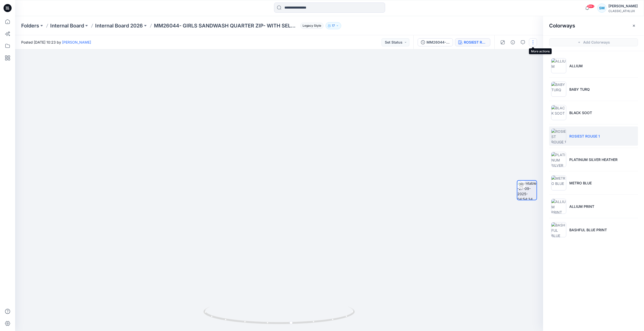 The width and height of the screenshot is (644, 331). I want to click on button: MM26044- GIRLS SANDWASH QUARTER ZIP- WITH SELF TRIM, so click(435, 42).